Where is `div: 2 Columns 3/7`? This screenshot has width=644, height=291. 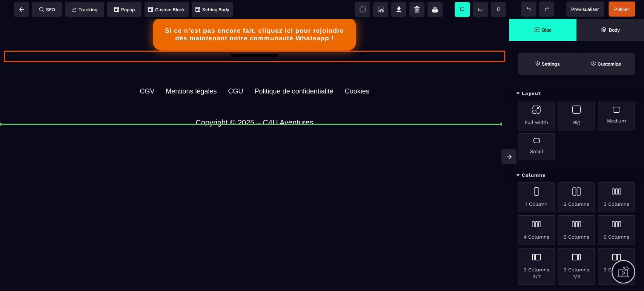
div: 2 Columns 3/7 is located at coordinates (536, 266).